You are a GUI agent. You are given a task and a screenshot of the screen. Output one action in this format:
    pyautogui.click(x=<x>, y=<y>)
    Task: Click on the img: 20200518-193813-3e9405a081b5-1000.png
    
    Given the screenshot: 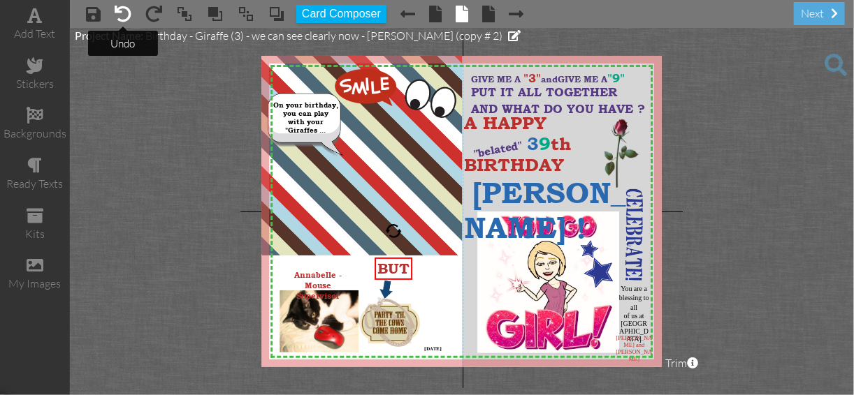 What is the action you would take?
    pyautogui.click(x=621, y=154)
    